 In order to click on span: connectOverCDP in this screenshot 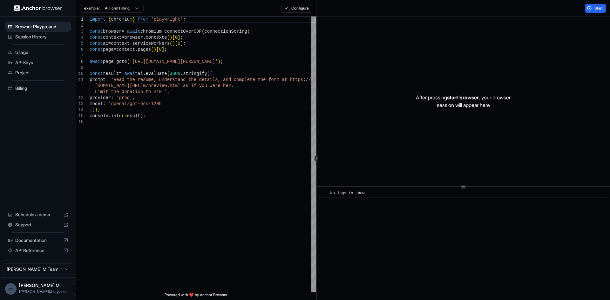, I will do `click(183, 31)`.